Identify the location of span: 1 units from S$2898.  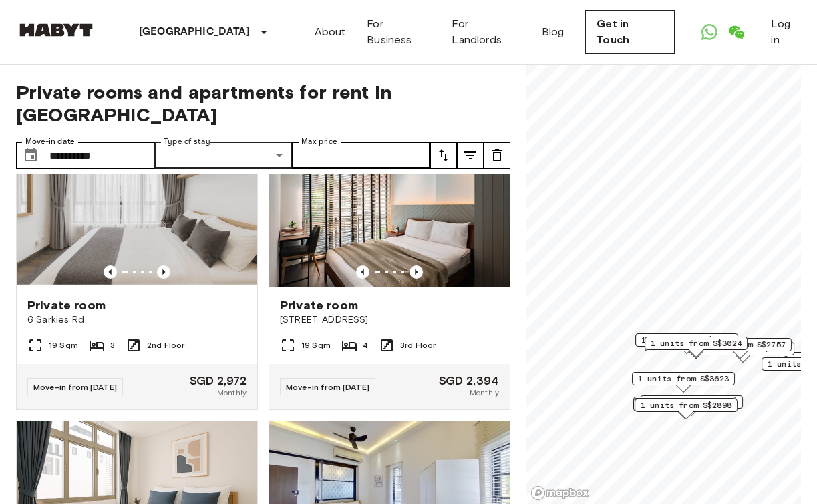
(685, 405).